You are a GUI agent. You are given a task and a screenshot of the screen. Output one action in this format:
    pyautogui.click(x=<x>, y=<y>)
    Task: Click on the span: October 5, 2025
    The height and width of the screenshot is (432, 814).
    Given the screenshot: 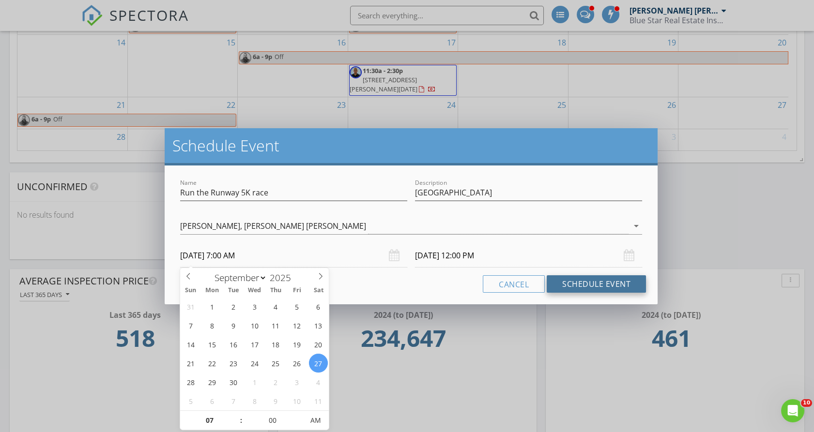 What is the action you would take?
    pyautogui.click(x=190, y=401)
    